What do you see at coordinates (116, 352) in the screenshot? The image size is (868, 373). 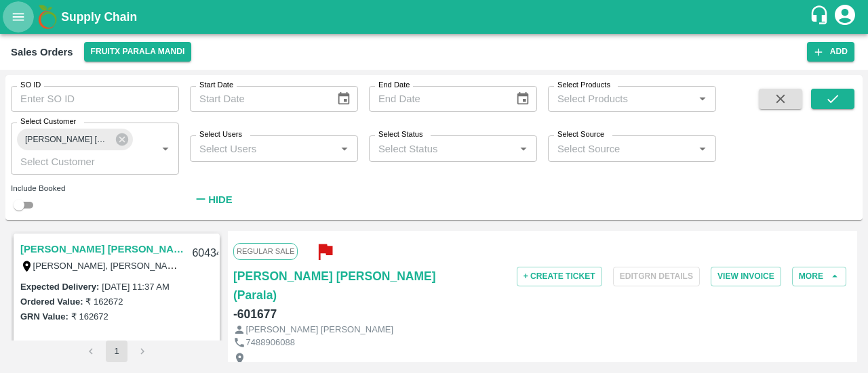 I see `button: page 1` at bounding box center [116, 352].